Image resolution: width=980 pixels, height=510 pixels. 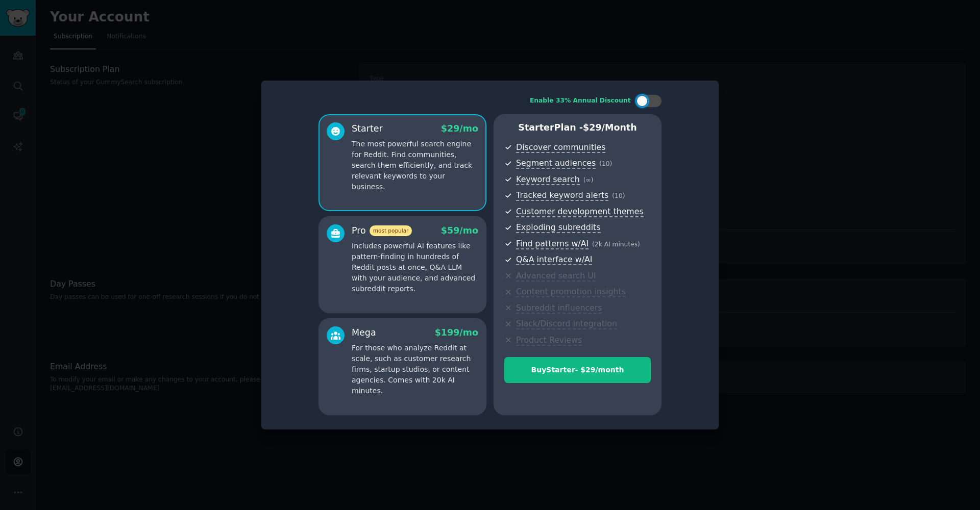 What do you see at coordinates (553, 244) in the screenshot?
I see `span: Find patterns w/AI` at bounding box center [553, 244].